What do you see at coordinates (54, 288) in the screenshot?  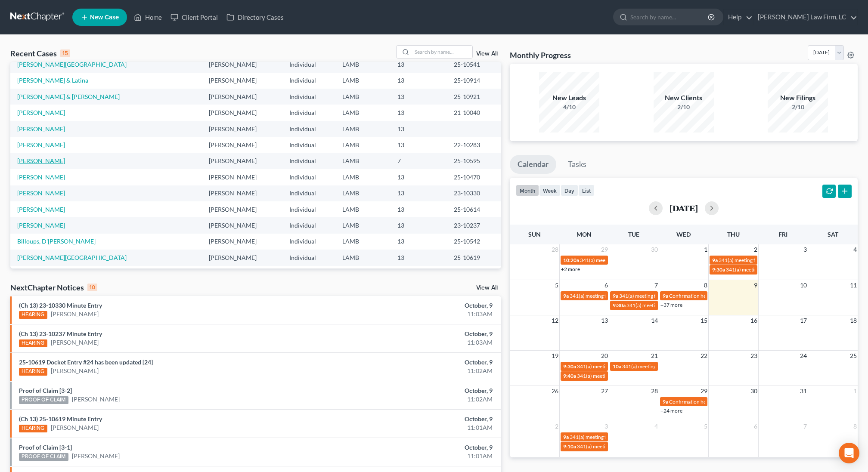 I see `div: NextChapter Notices` at bounding box center [54, 288].